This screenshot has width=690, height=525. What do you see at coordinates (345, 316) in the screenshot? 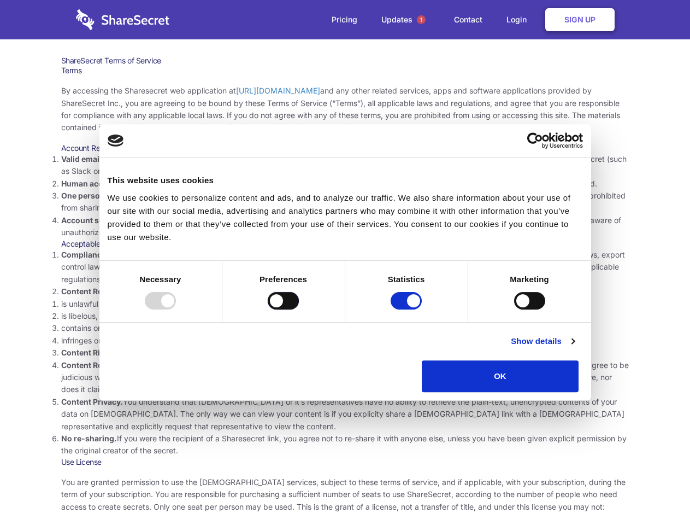
I see `li: You agree NOT to use Sharesecret to upload or share content that:` at bounding box center [345, 316].